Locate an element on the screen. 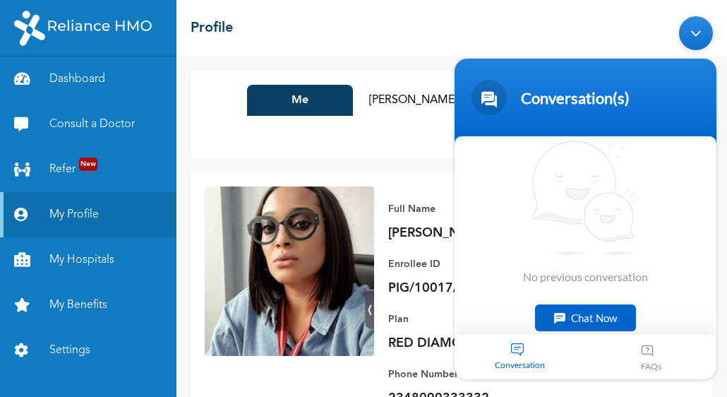 This screenshot has height=397, width=727. div: Conversation(s) is located at coordinates (155, 88).